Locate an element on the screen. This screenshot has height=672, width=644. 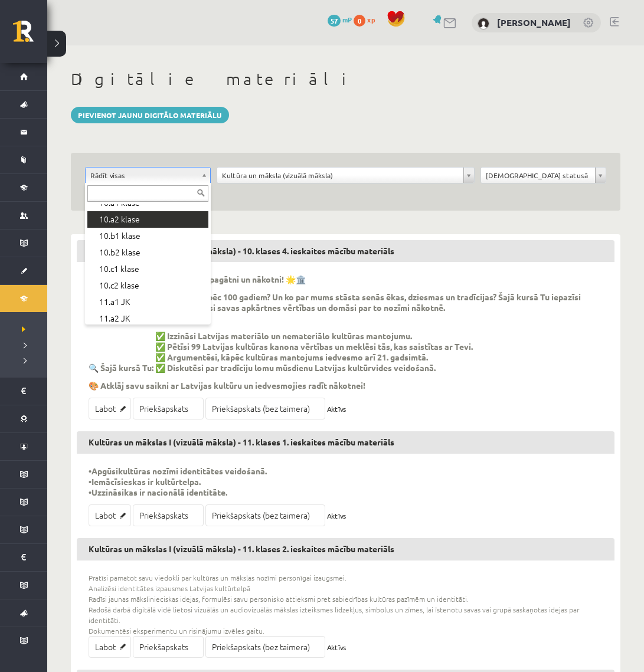
div: 11.a2 JK is located at coordinates (148, 319).